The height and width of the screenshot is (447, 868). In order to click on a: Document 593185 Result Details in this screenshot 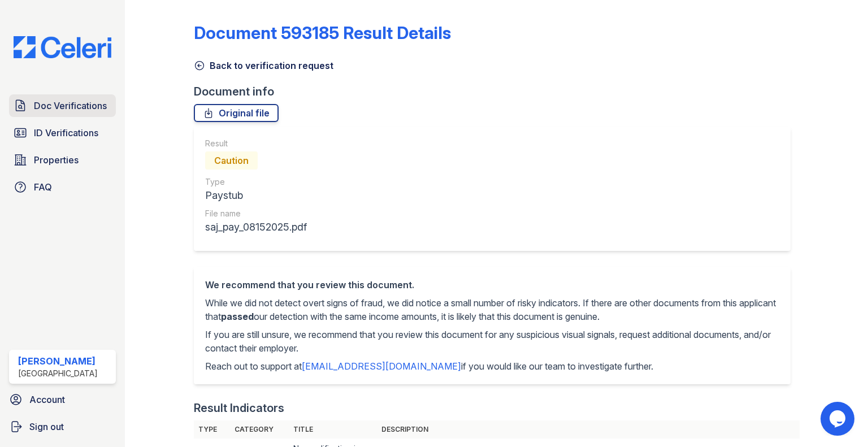, I will do `click(322, 32)`.